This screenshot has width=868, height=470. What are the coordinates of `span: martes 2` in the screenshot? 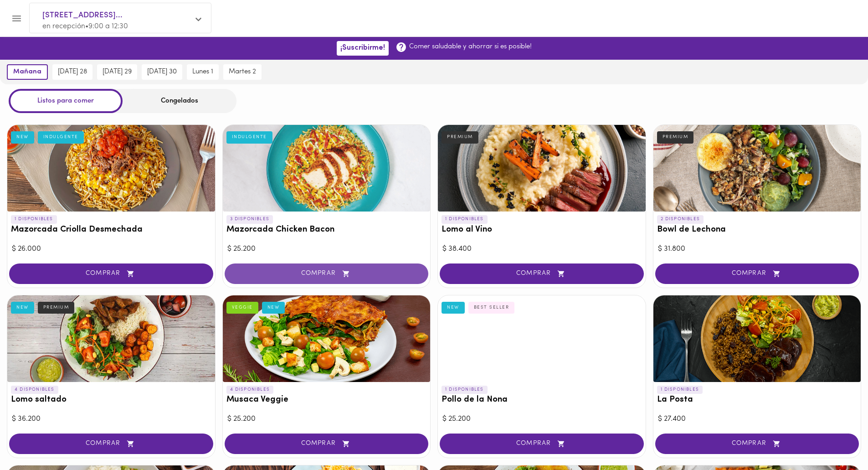 It's located at (242, 72).